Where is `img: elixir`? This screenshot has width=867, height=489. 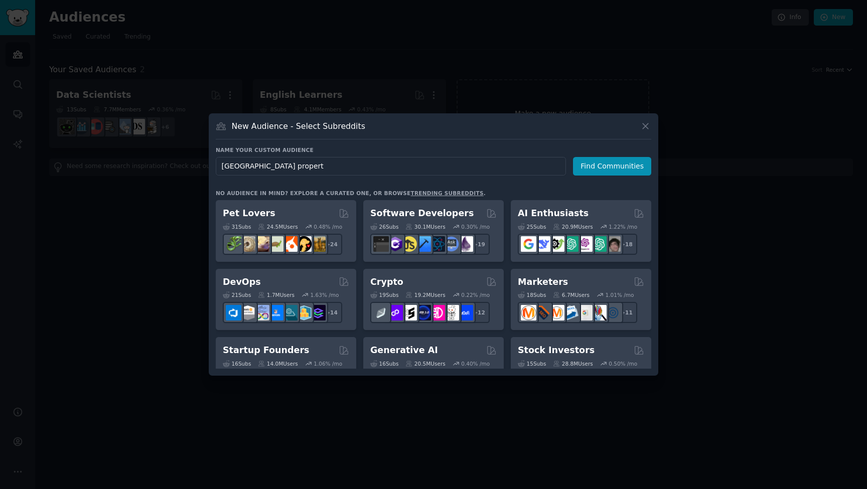
img: elixir is located at coordinates (465, 244).